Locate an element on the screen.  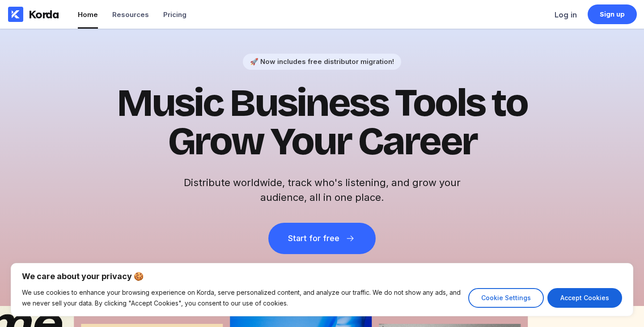
button: Start for free is located at coordinates (322, 239).